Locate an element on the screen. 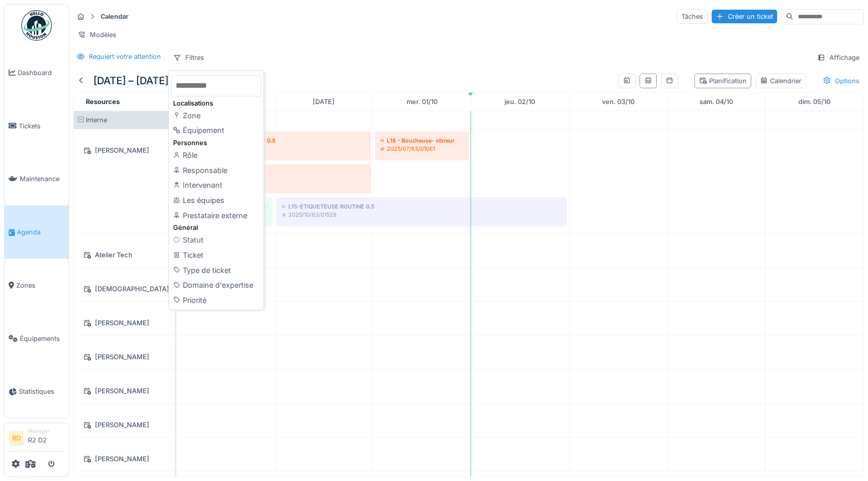 The image size is (868, 481). span: Zones is located at coordinates (40, 285).